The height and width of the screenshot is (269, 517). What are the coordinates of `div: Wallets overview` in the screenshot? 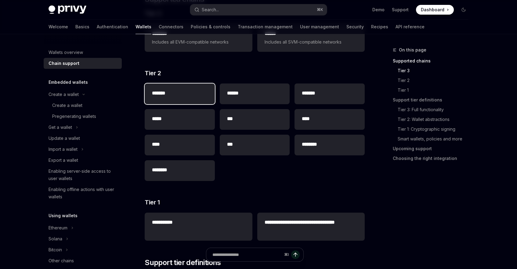 It's located at (66, 52).